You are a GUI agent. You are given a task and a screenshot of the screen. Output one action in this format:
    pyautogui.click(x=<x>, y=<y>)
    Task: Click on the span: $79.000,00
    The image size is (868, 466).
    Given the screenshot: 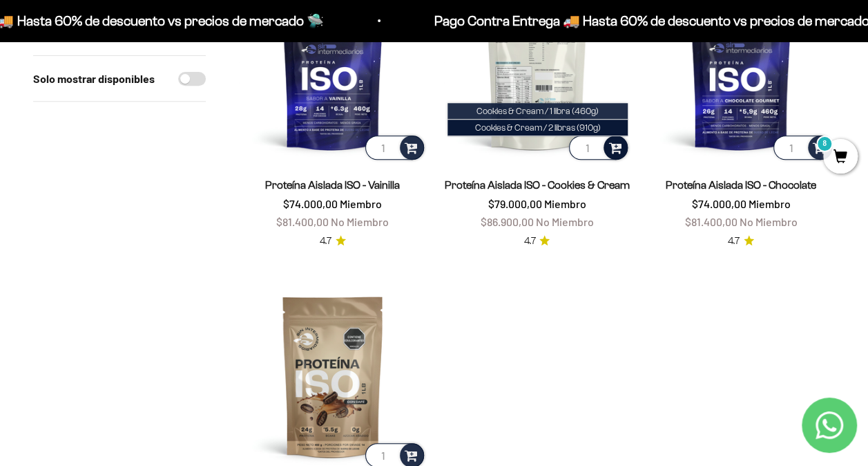 What is the action you would take?
    pyautogui.click(x=514, y=203)
    